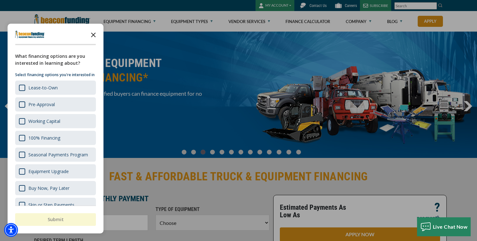 This screenshot has width=477, height=241. What do you see at coordinates (30, 34) in the screenshot?
I see `img: Company logo` at bounding box center [30, 34].